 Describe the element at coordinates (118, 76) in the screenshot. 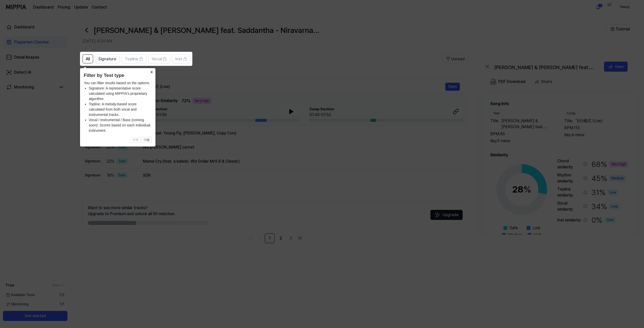

I see `header: Filter by Test type` at that location.